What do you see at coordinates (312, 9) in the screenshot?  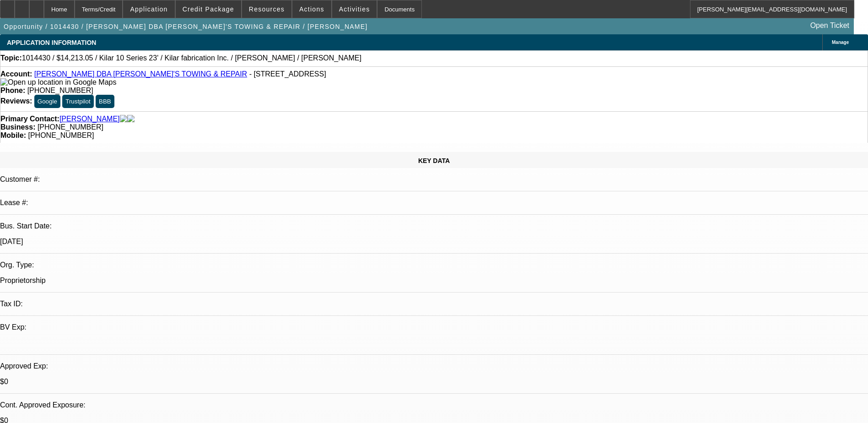 I see `span: Actions` at bounding box center [312, 9].